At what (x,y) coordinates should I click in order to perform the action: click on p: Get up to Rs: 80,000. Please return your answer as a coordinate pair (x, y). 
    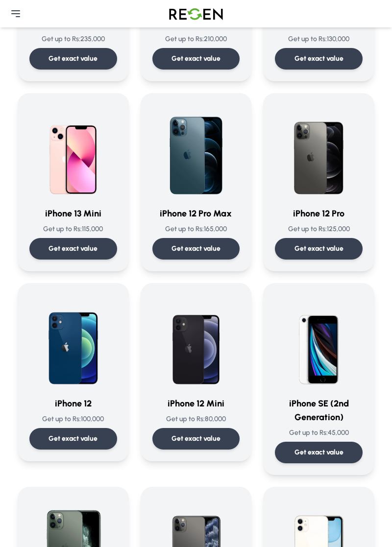
    Looking at the image, I should click on (196, 419).